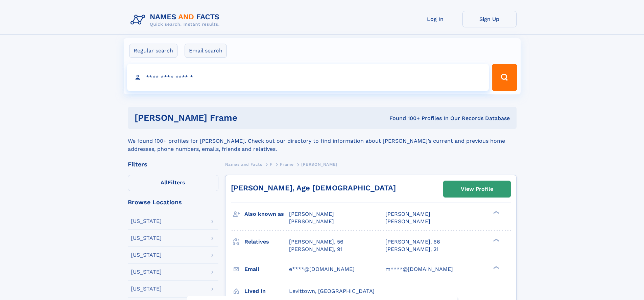 The image size is (644, 300). Describe the element at coordinates (477, 189) in the screenshot. I see `div: View Profile` at that location.